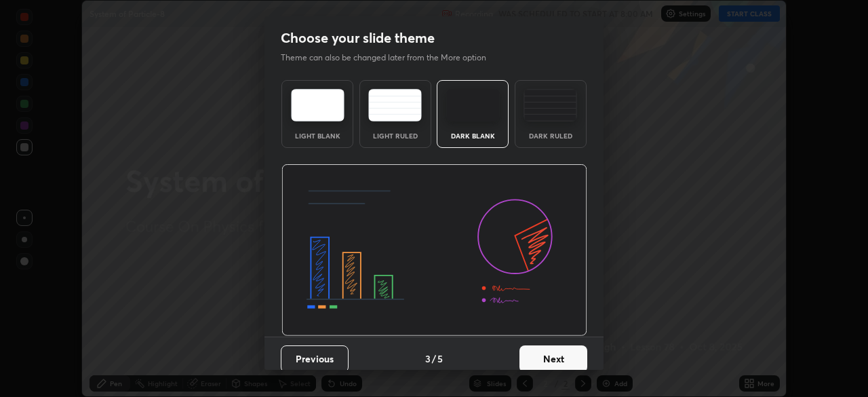 This screenshot has width=868, height=397. I want to click on img: lightTheme.e5ed3b09.svg, so click(317, 105).